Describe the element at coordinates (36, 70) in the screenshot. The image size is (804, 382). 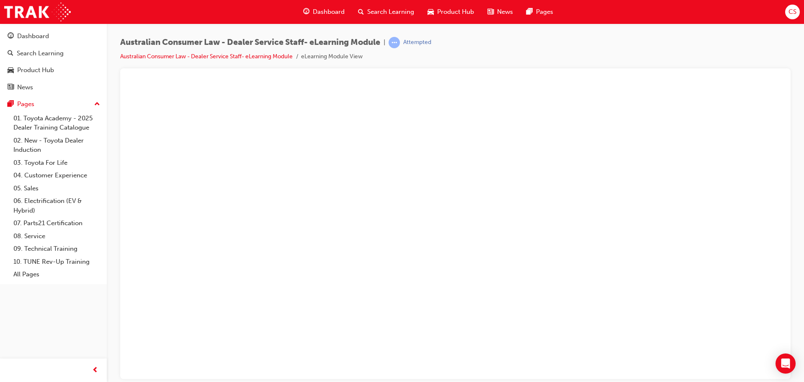
I see `div: Product Hub` at that location.